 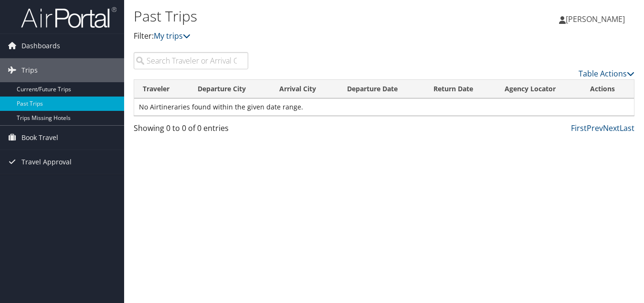 What do you see at coordinates (230, 89) in the screenshot?
I see `th: Departure City: activate to sort column ascending` at bounding box center [230, 89].